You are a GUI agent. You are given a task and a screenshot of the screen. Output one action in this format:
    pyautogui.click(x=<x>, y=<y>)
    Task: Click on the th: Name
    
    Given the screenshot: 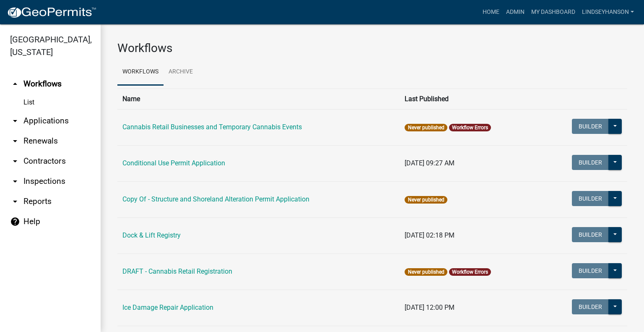 What is the action you would take?
    pyautogui.click(x=258, y=99)
    